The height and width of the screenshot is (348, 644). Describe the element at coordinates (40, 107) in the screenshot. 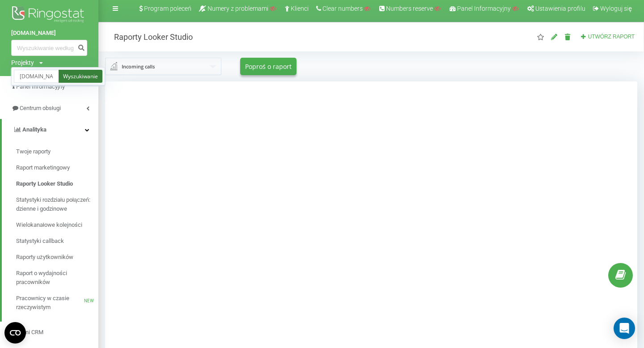

I see `span: Centrum obsługi` at that location.